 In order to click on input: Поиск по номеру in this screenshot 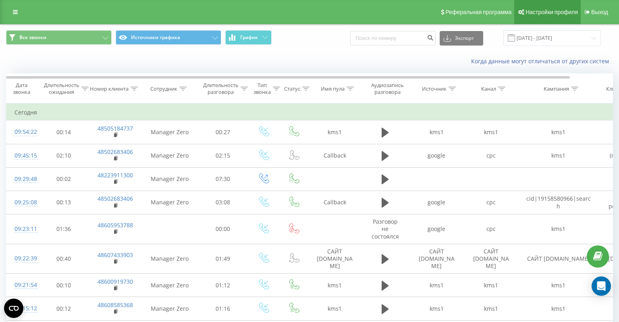, I will do `click(393, 38)`.